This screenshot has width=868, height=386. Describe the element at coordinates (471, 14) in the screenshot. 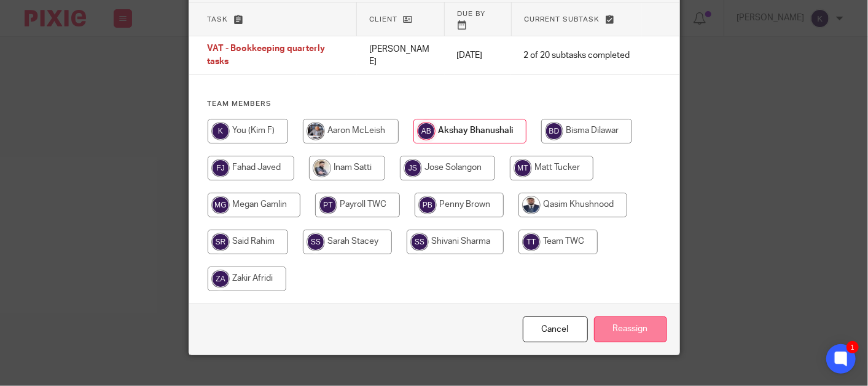

I see `span: Due by` at that location.